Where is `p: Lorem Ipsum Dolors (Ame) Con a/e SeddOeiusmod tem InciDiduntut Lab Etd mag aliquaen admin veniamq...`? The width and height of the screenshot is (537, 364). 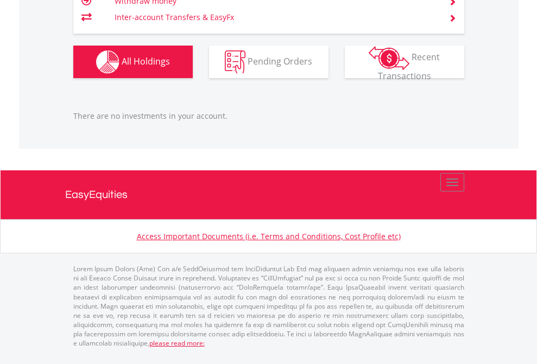
p: Lorem Ipsum Dolors (Ame) Con a/e SeddOeiusmod tem InciDiduntut Lab Etd mag aliquaen admin veniamq... is located at coordinates (269, 306).